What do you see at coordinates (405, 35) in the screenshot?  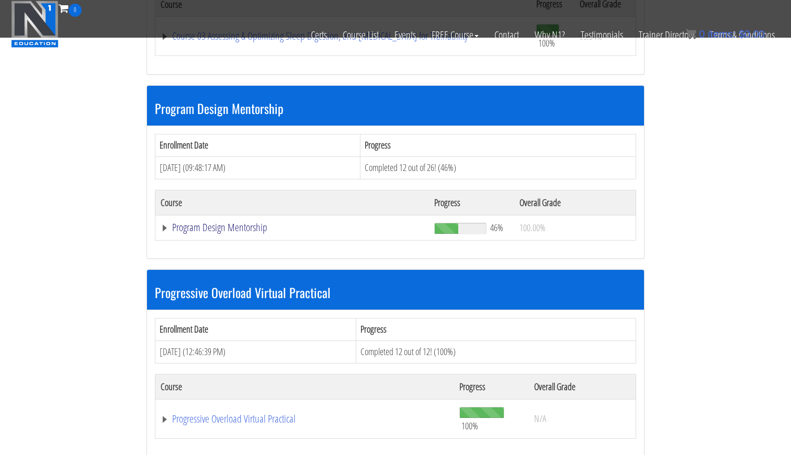 I see `a: Events` at bounding box center [405, 35].